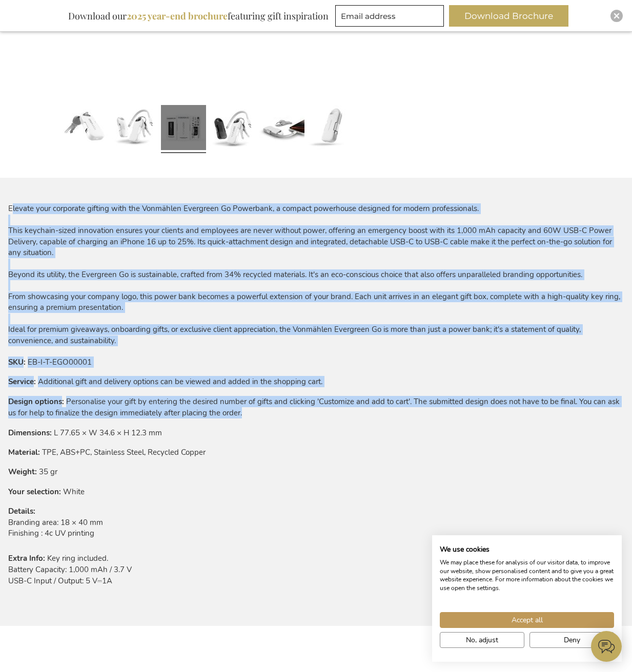 This screenshot has height=672, width=632. Describe the element at coordinates (315, 531) in the screenshot. I see `td: Branding area: 18 × 40 mm Finishing : 4c UV printing` at that location.